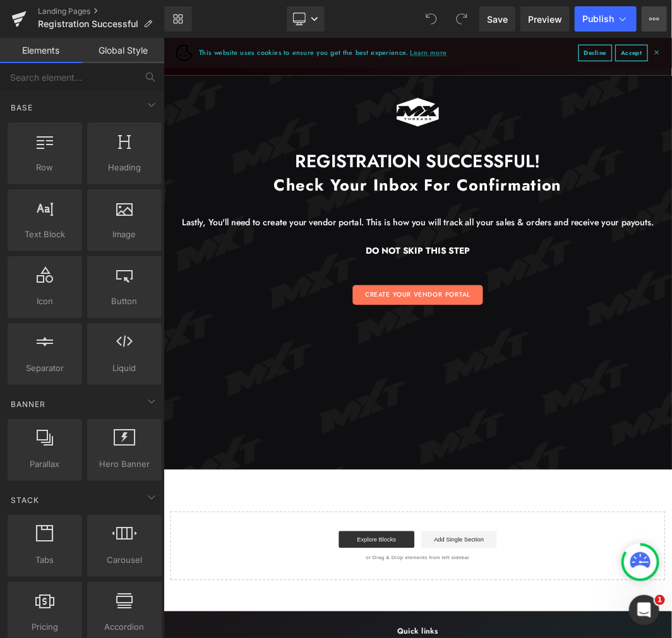 The height and width of the screenshot is (638, 672). I want to click on span: Publish, so click(598, 19).